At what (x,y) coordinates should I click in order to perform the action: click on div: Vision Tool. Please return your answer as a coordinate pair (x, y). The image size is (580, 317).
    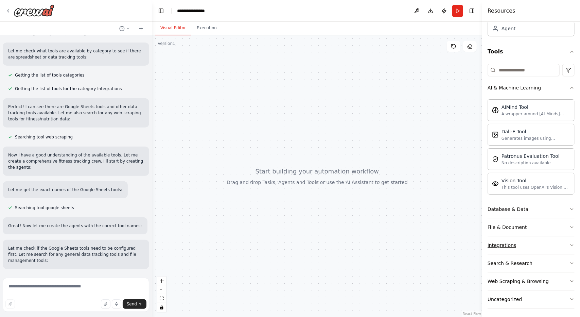
    Looking at the image, I should click on (536, 180).